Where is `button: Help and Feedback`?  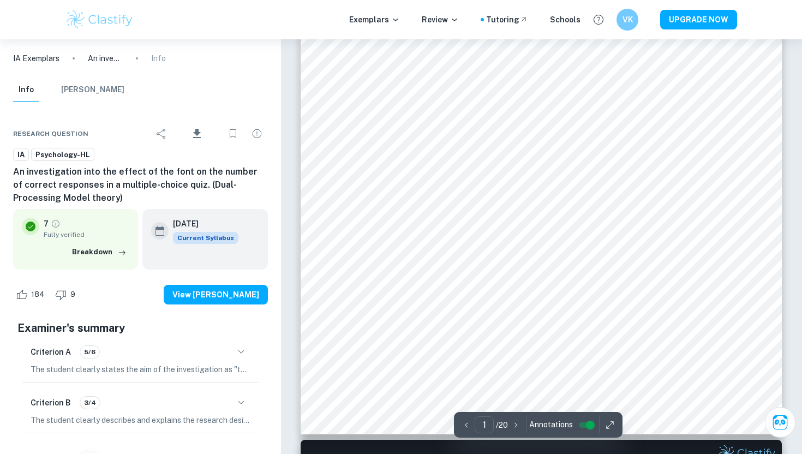 button: Help and Feedback is located at coordinates (599, 20).